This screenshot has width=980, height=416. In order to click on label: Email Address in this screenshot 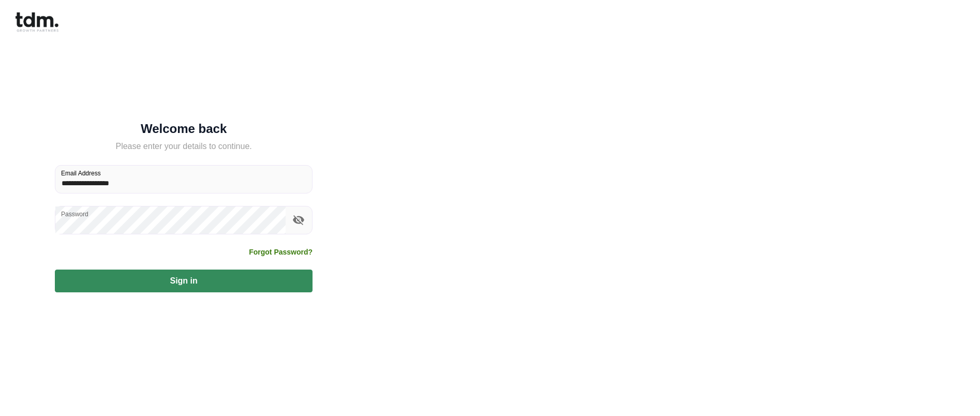, I will do `click(81, 173)`.